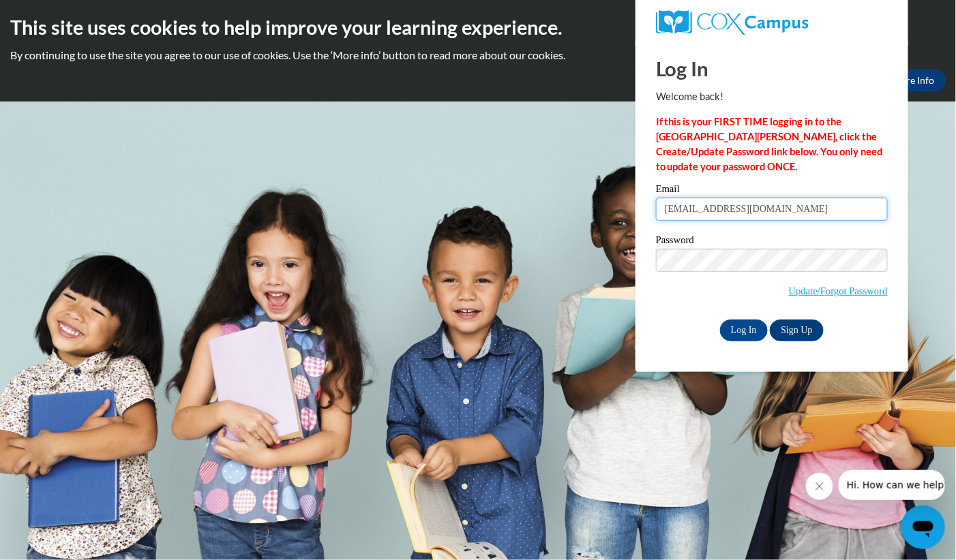 The width and height of the screenshot is (956, 560). I want to click on label: Email, so click(772, 191).